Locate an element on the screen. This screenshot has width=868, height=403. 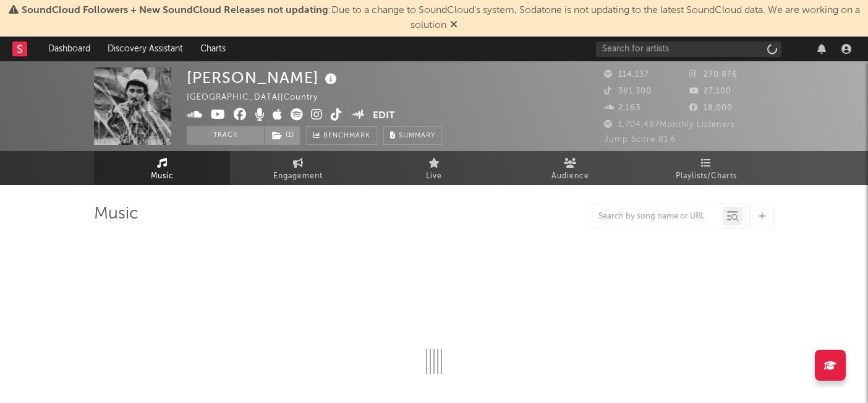
a: Discovery Assistant is located at coordinates (145, 49).